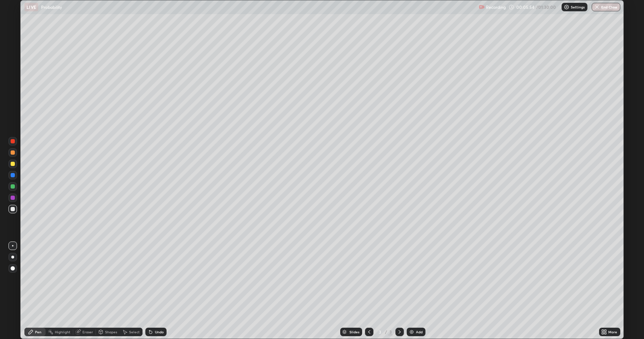  I want to click on div: Slides, so click(354, 332).